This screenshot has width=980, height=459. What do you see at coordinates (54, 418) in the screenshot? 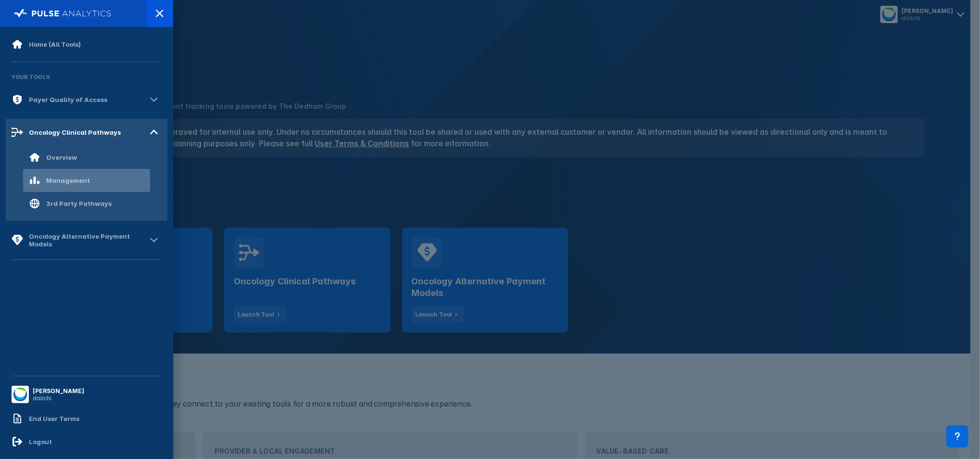
I see `div: End User Terms` at bounding box center [54, 418].